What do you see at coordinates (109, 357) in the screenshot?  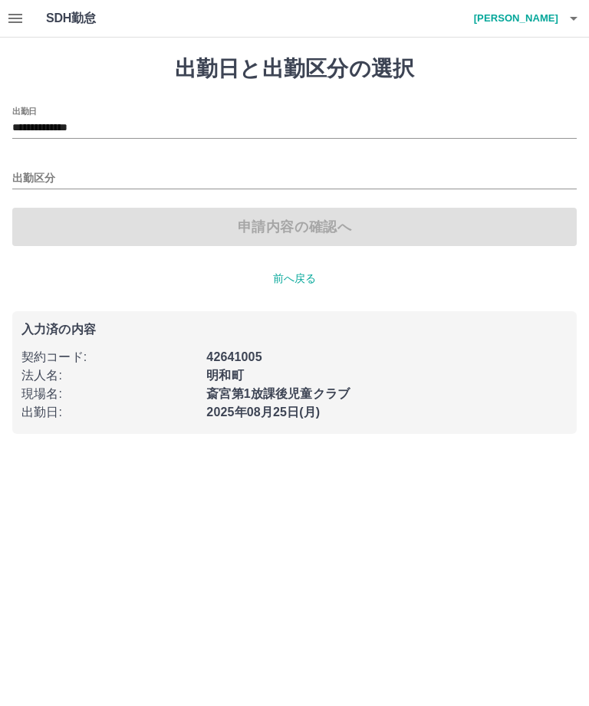 I see `p: 契約コード :` at bounding box center [109, 357].